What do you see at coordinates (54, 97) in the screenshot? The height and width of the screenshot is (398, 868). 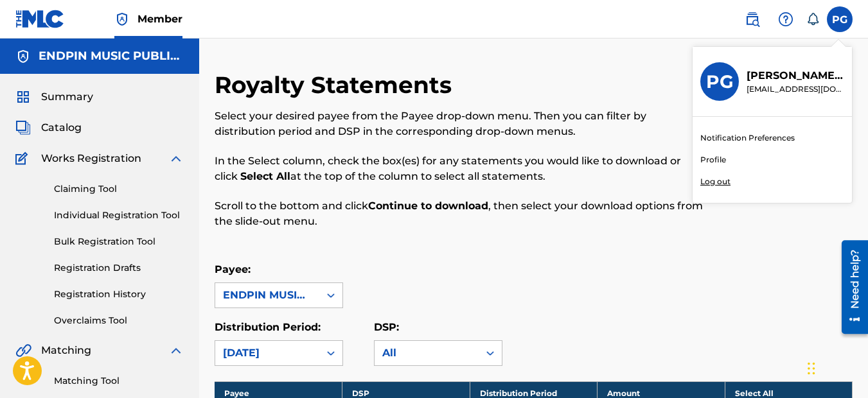 I see `a: SummarySummary` at bounding box center [54, 97].